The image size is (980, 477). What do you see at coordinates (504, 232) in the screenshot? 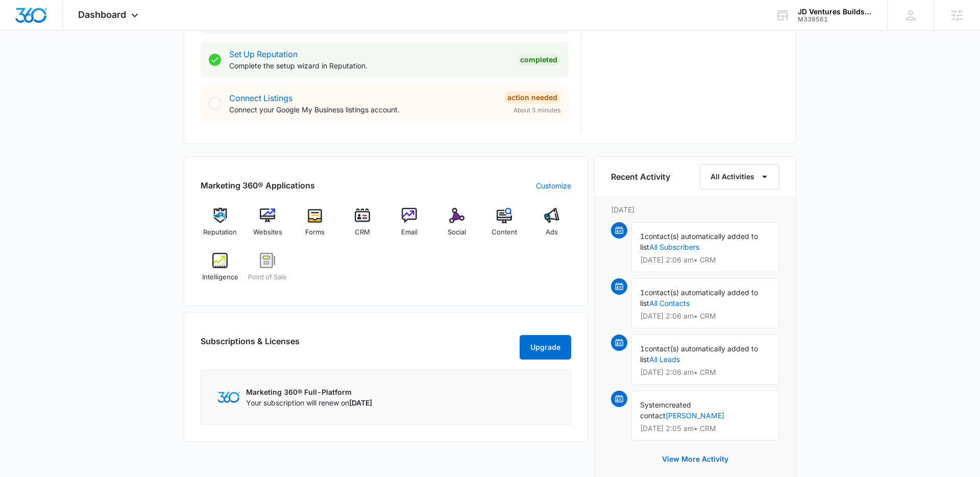
I see `span: Content` at bounding box center [504, 232].